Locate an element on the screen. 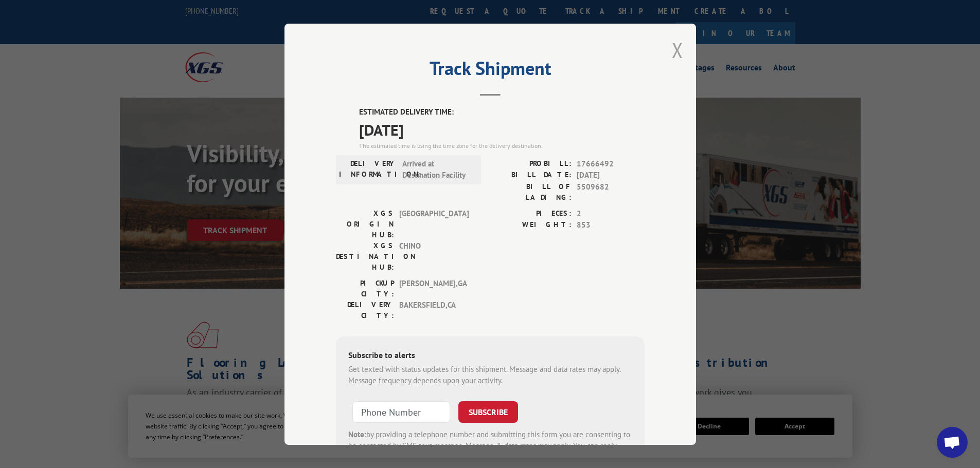  span: 17666492 is located at coordinates (611, 164).